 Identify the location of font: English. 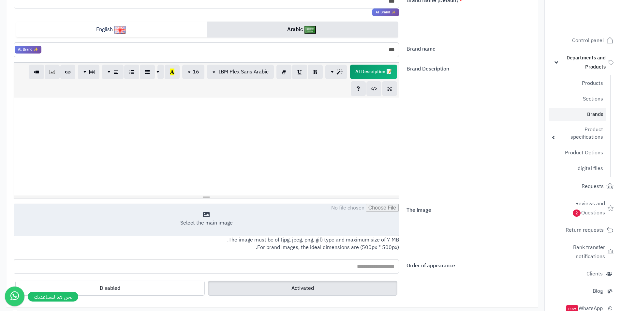
(104, 29).